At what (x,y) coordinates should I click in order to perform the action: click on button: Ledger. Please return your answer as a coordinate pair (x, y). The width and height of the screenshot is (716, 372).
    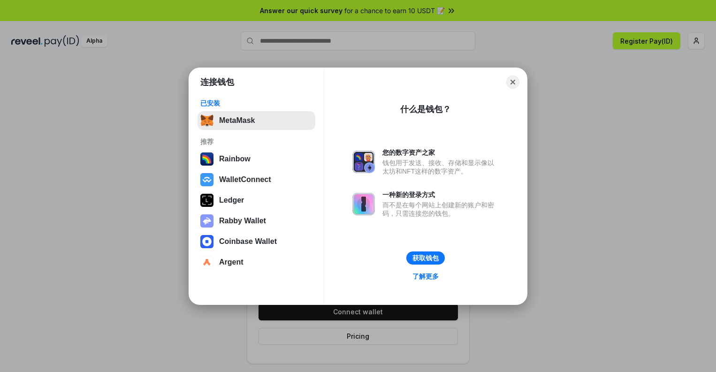
    Looking at the image, I should click on (256, 200).